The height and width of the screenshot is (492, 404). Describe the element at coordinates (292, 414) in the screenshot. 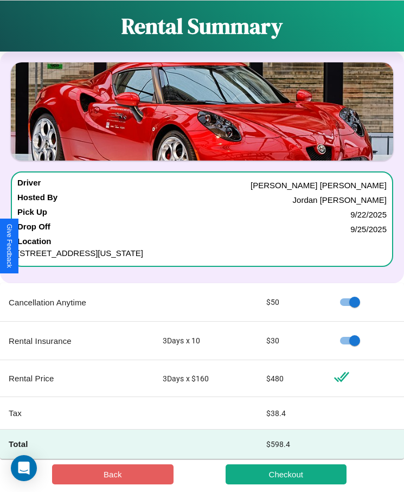

I see `td: $ 38.4` at that location.